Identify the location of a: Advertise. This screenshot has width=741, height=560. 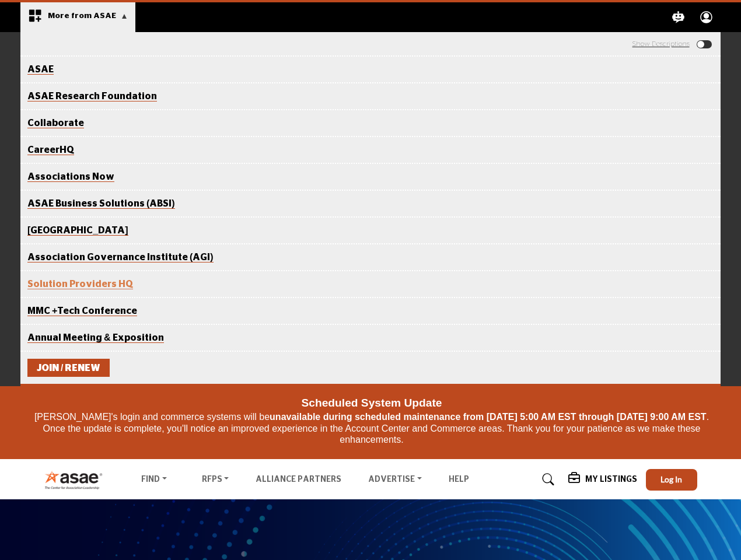
(395, 479).